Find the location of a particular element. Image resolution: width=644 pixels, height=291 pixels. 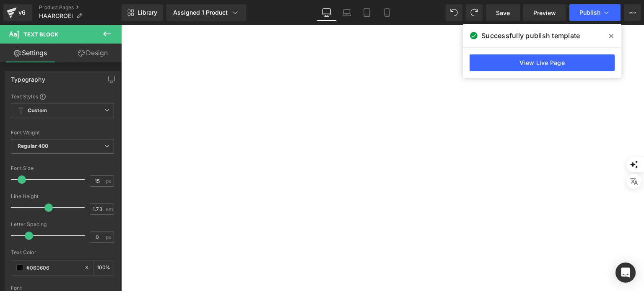

span: Publish is located at coordinates (590, 13).